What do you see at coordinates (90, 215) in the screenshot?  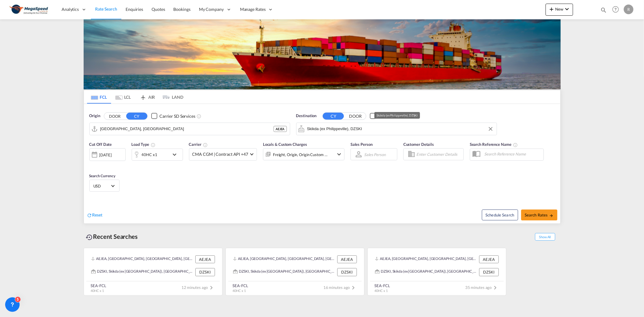 I see `md-icon: icon-refresh` at bounding box center [90, 215].